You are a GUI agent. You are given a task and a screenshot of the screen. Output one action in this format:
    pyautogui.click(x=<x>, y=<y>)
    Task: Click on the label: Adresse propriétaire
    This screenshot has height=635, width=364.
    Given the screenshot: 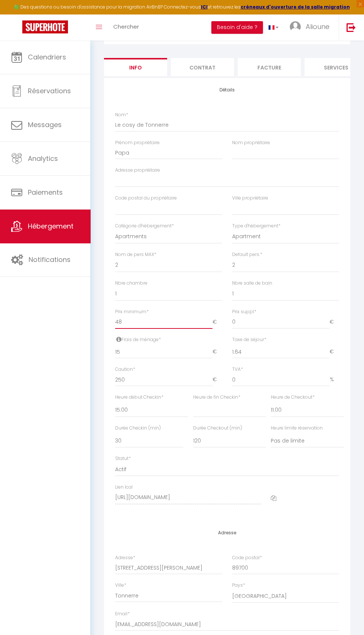 What is the action you would take?
    pyautogui.click(x=137, y=170)
    